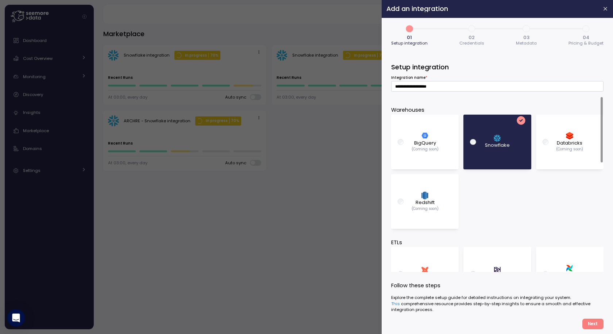 This screenshot has width=613, height=334. What do you see at coordinates (586, 35) in the screenshot?
I see `button: 404Pricing & Budget` at bounding box center [586, 35].